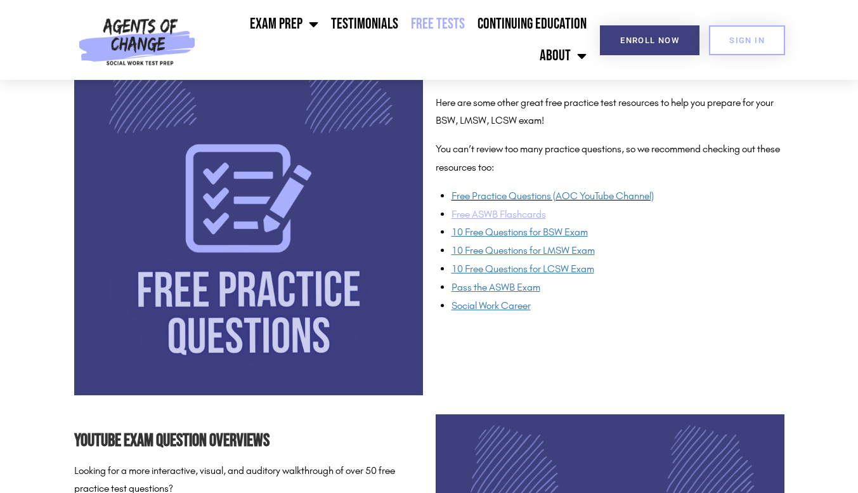 This screenshot has width=858, height=493. What do you see at coordinates (747, 40) in the screenshot?
I see `a: SIGN IN` at bounding box center [747, 40].